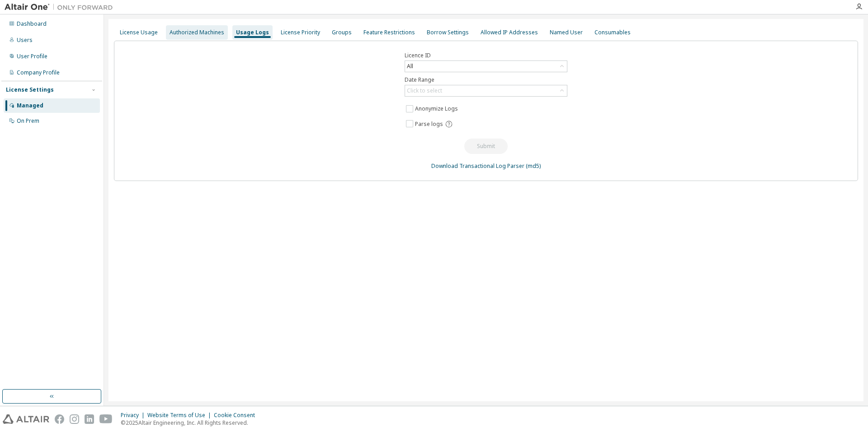 Image resolution: width=868 pixels, height=432 pixels. I want to click on img: instagram.svg, so click(74, 419).